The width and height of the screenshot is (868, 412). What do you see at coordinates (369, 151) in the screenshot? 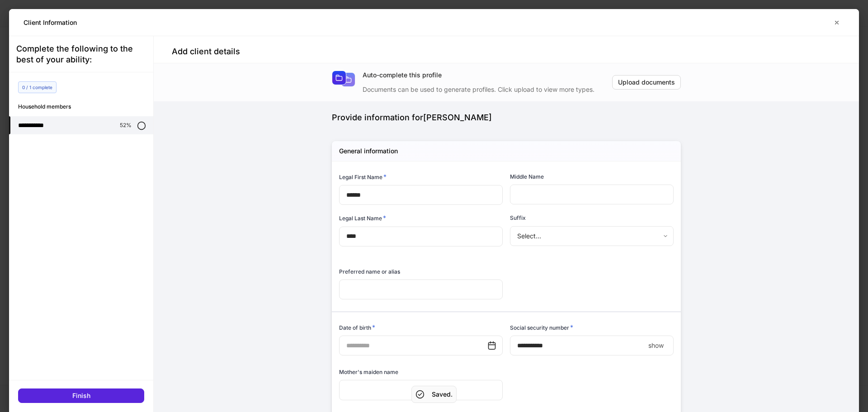
I see `h5: General information` at bounding box center [369, 151].